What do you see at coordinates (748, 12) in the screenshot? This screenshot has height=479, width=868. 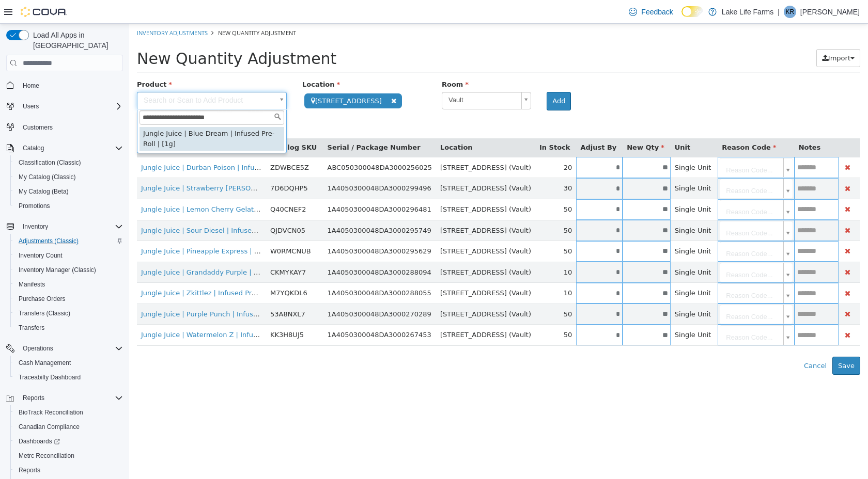 I see `p: Lake Life Farms` at bounding box center [748, 12].